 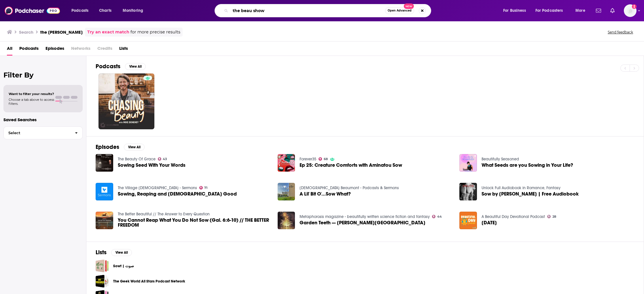 I want to click on a: Sowing Seed With Your Words, so click(x=152, y=165).